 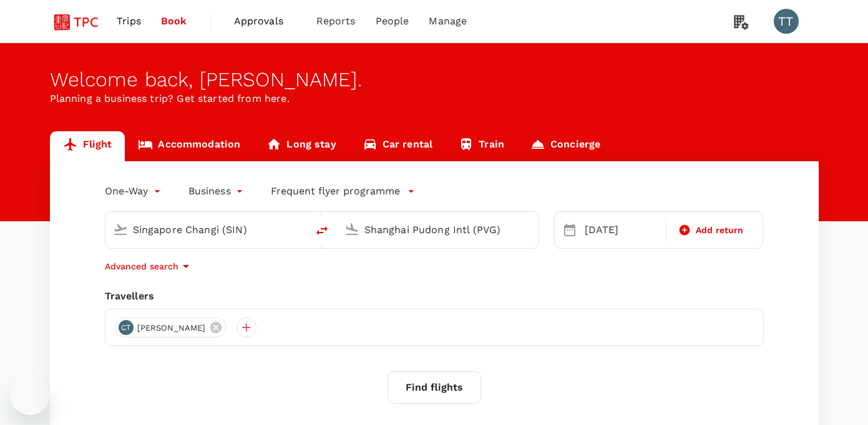 I want to click on input: Going to, so click(x=438, y=230).